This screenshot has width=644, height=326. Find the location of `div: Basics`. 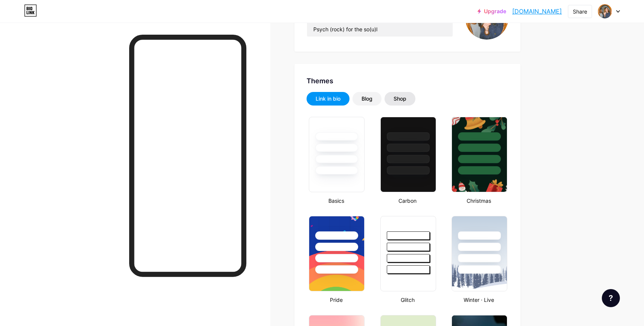

div: Basics is located at coordinates (336, 200).